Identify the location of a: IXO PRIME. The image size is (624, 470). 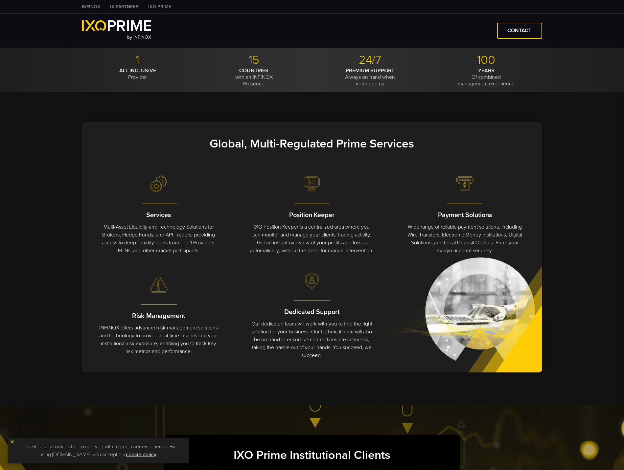
(160, 7).